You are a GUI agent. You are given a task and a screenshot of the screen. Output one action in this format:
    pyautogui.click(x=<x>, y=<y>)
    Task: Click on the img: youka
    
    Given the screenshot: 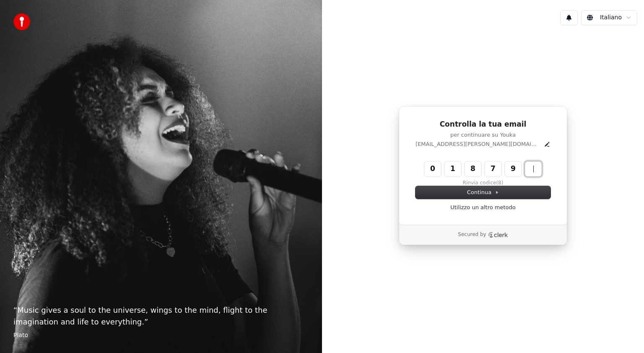 What is the action you would take?
    pyautogui.click(x=22, y=22)
    